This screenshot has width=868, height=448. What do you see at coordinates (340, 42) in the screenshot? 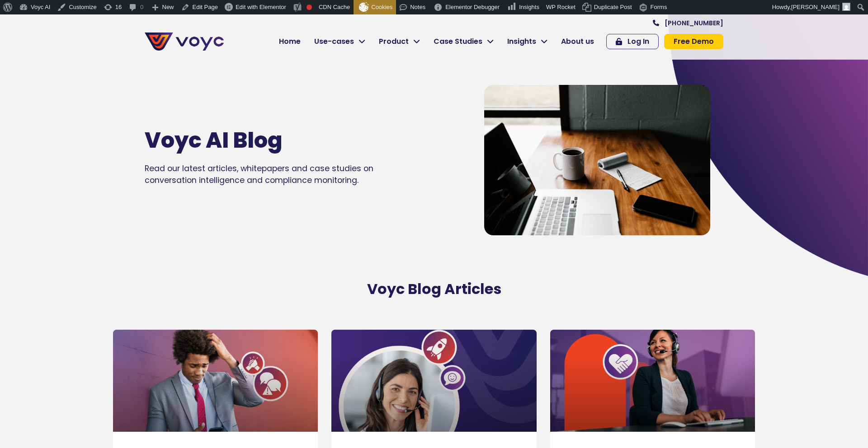
I see `a: Use-cases` at bounding box center [340, 42].